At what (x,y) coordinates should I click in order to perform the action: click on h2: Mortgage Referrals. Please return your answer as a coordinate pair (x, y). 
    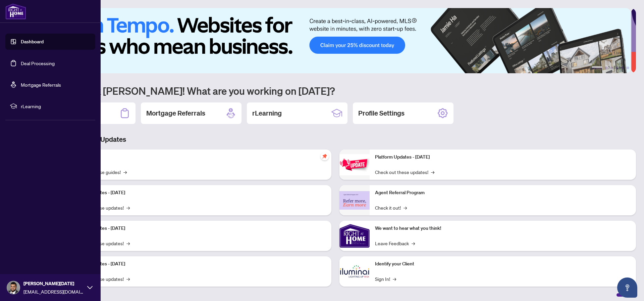
    Looking at the image, I should click on (176, 113).